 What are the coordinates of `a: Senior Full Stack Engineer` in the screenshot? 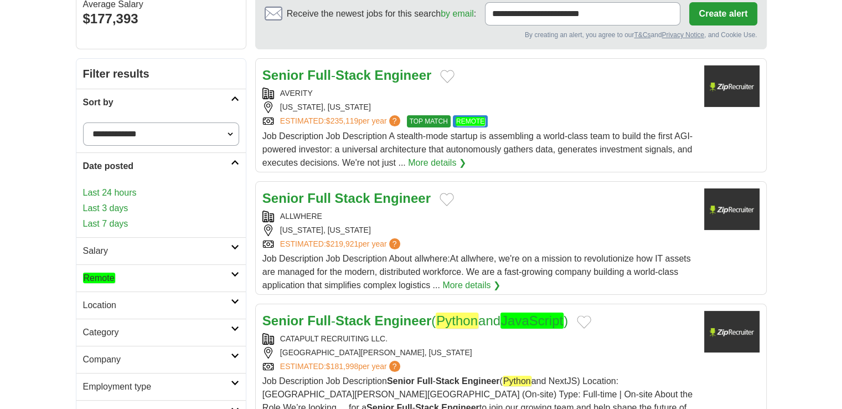 It's located at (347, 198).